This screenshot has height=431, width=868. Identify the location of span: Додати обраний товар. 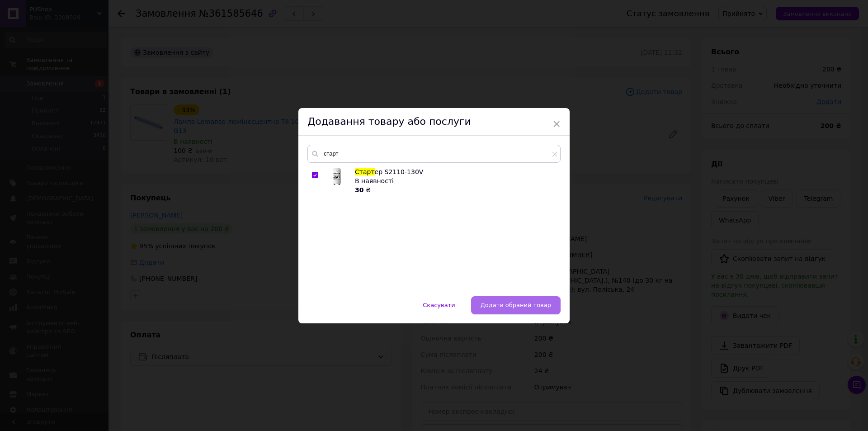
(516, 305).